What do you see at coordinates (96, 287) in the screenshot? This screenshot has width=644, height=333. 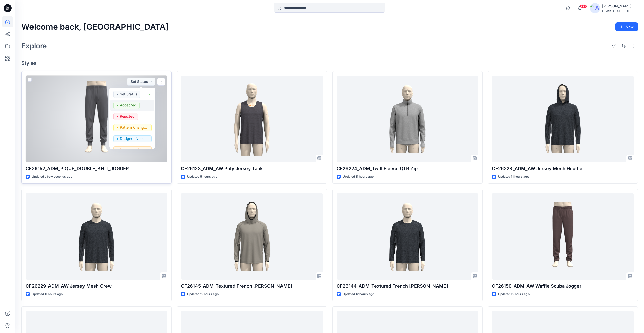 I see `p: CF26229_ADM_AW Jersey Mesh Crew` at bounding box center [96, 287].